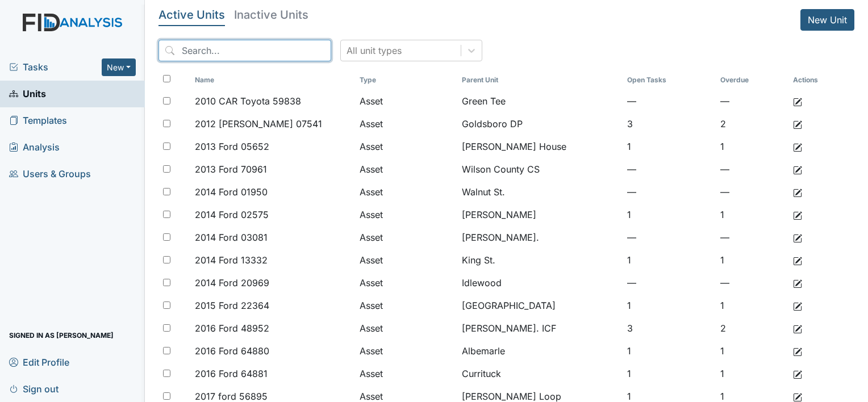 The height and width of the screenshot is (402, 868). What do you see at coordinates (118, 67) in the screenshot?
I see `button: New` at bounding box center [118, 67].